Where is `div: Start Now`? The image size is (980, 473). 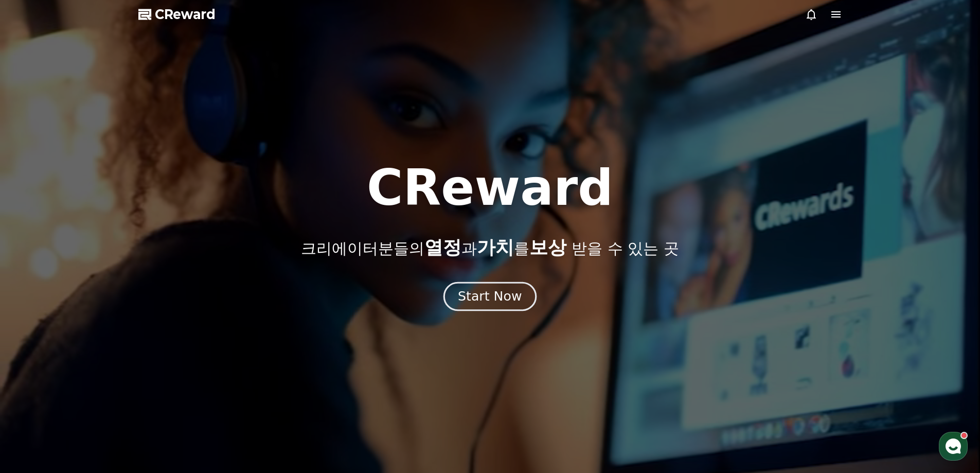 div: Start Now is located at coordinates (490, 297).